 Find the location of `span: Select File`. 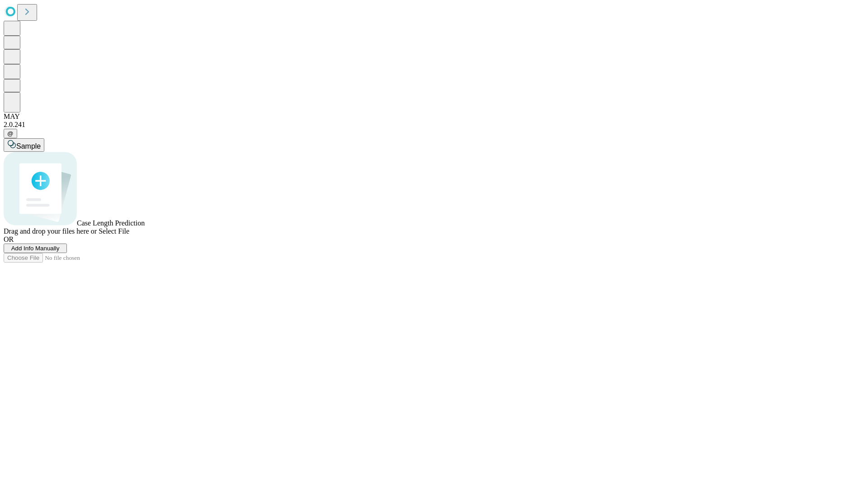

span: Select File is located at coordinates (114, 231).